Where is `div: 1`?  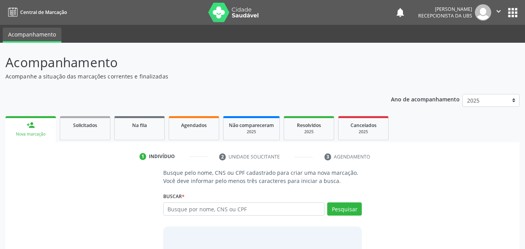 div: 1 is located at coordinates (143, 157).